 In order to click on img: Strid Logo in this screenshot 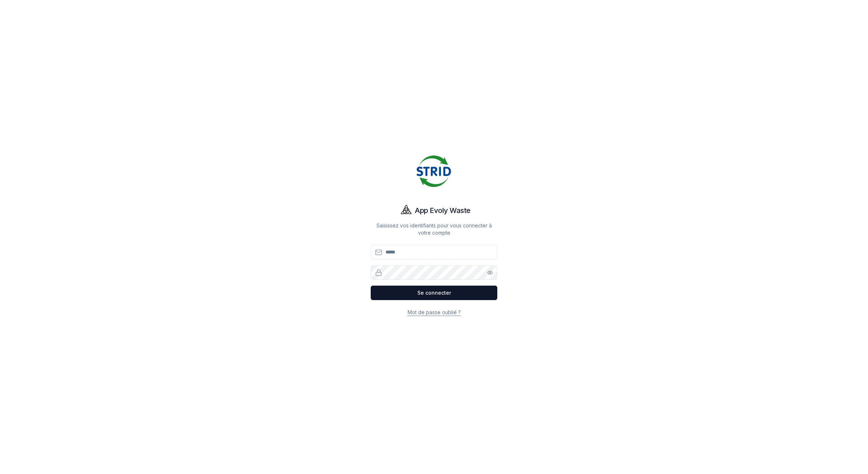, I will do `click(434, 171)`.